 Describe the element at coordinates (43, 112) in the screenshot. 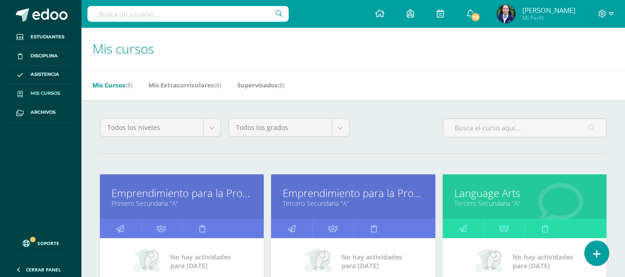

I see `span: Archivos` at that location.